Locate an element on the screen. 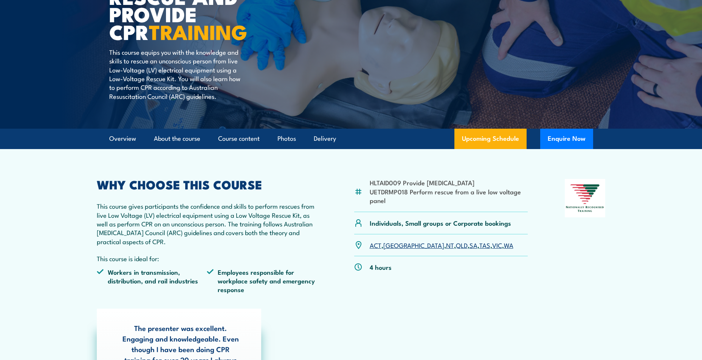 This screenshot has width=702, height=360. a: ACT is located at coordinates (375, 245).